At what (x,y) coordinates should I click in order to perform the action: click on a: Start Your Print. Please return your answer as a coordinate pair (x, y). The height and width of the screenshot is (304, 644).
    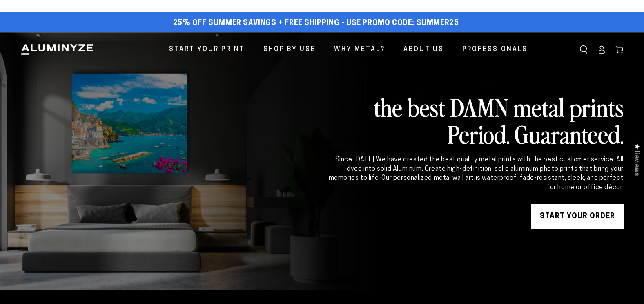
    Looking at the image, I should click on (207, 49).